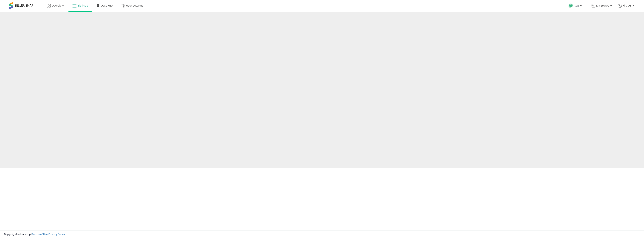  I want to click on span: Help, so click(577, 6).